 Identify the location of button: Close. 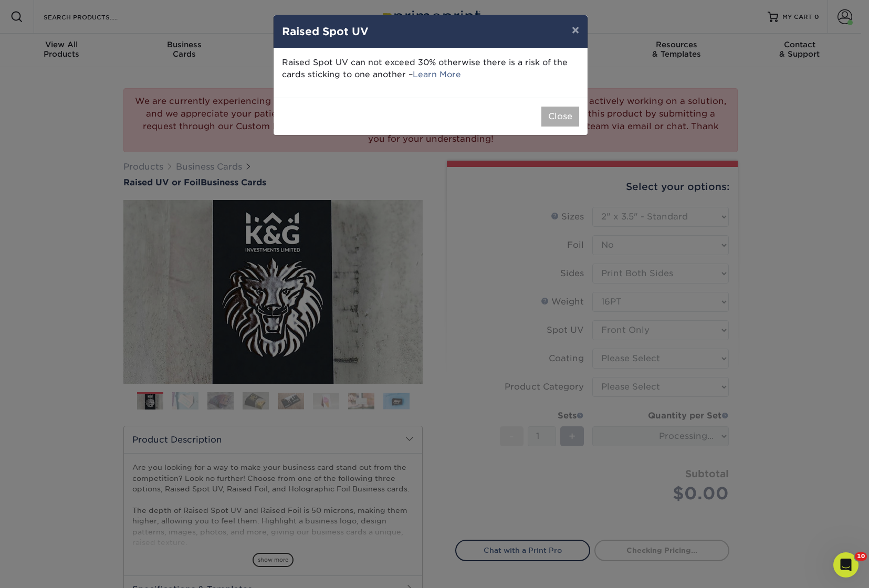
(561, 116).